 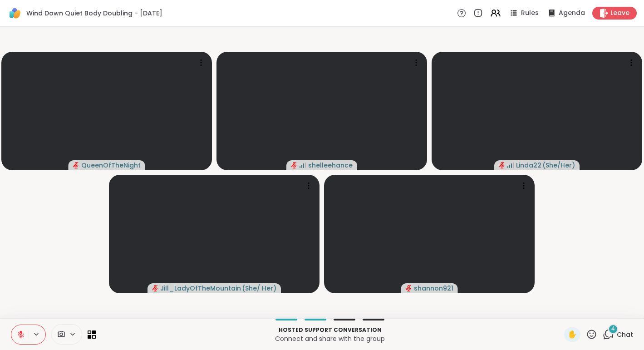 I want to click on span: Leave, so click(x=620, y=13).